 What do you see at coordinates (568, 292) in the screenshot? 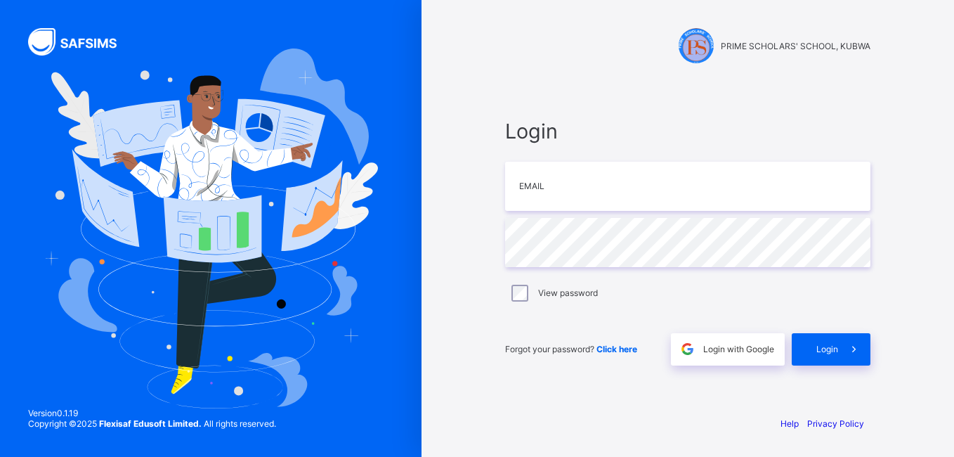
I see `label: View password` at bounding box center [568, 292].